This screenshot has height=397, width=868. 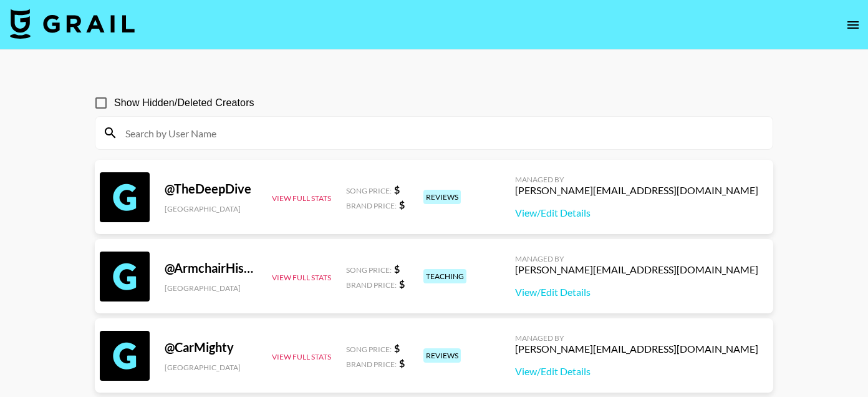 What do you see at coordinates (211, 347) in the screenshot?
I see `div: @ CarMighty` at bounding box center [211, 347].